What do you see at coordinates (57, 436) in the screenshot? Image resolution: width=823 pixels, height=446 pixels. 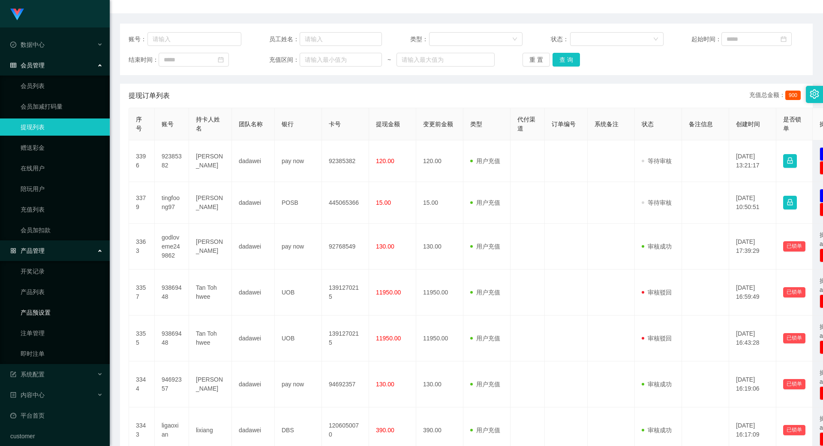 I see `a: customer` at bounding box center [57, 436].